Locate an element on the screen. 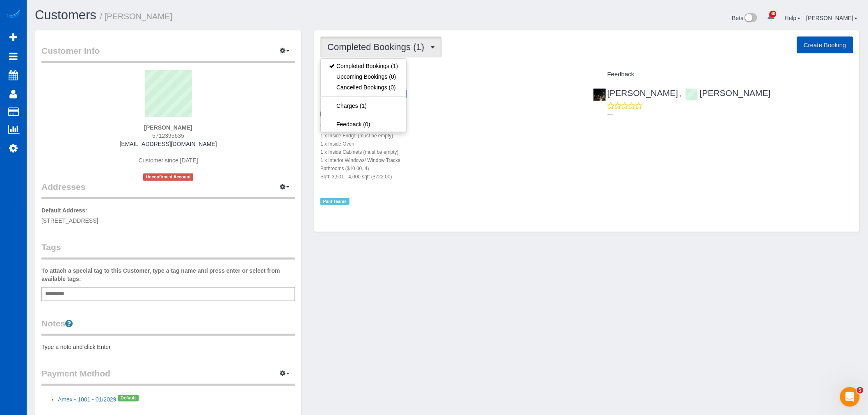 Image resolution: width=868 pixels, height=415 pixels. a: Amex - 1001 - 01/2029 is located at coordinates (87, 400).